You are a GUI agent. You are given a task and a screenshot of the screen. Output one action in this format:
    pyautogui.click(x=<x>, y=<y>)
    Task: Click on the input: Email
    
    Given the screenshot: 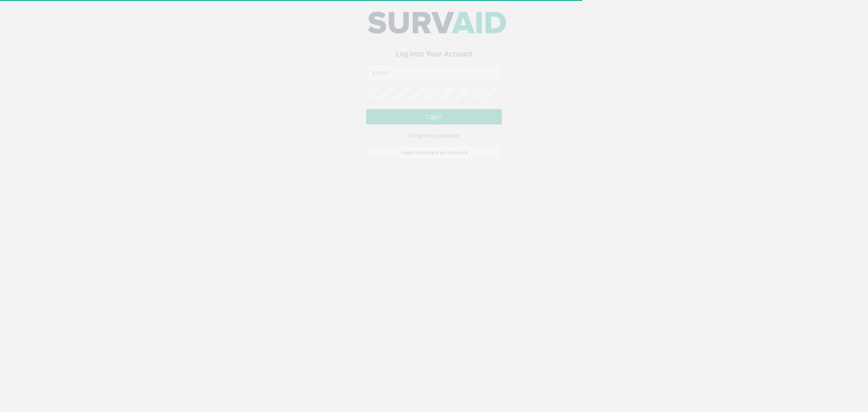 What is the action you would take?
    pyautogui.click(x=434, y=79)
    